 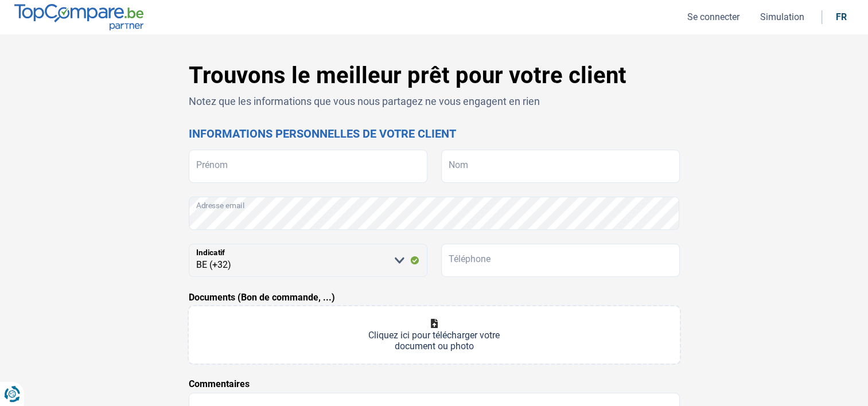 What do you see at coordinates (219, 384) in the screenshot?
I see `label: Commentaires` at bounding box center [219, 384].